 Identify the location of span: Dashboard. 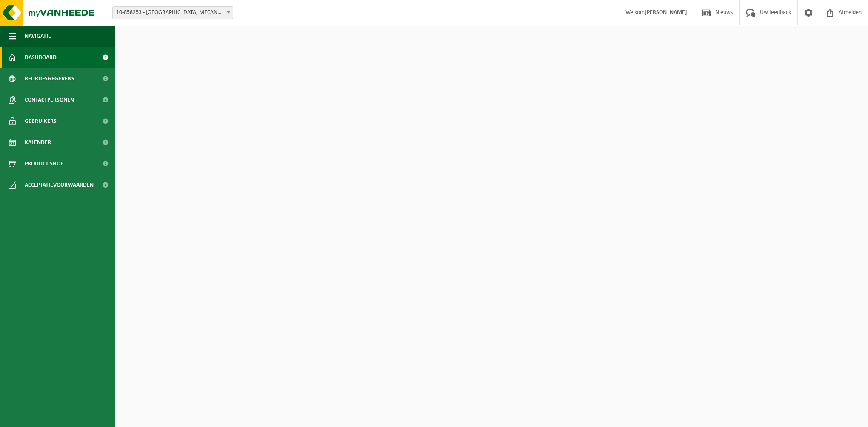
(41, 57).